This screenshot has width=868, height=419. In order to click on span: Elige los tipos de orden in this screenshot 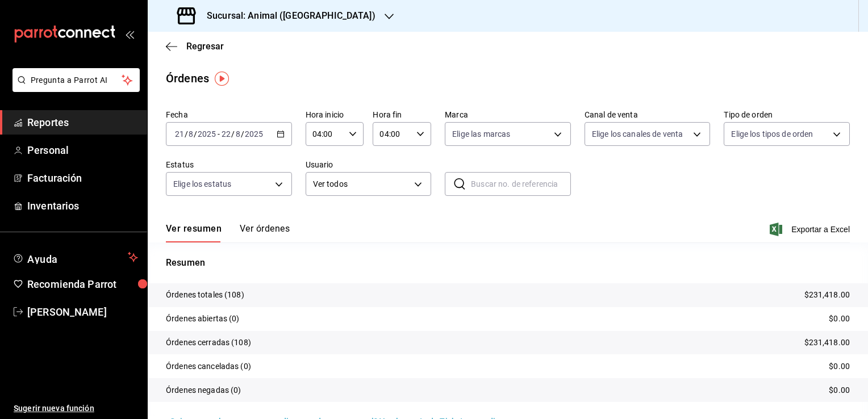, I will do `click(772, 134)`.